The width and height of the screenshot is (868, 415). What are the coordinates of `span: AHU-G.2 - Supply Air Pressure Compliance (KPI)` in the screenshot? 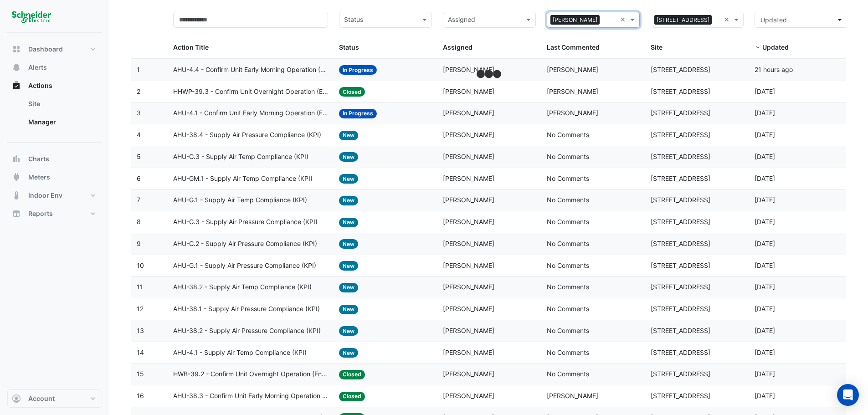 It's located at (245, 244).